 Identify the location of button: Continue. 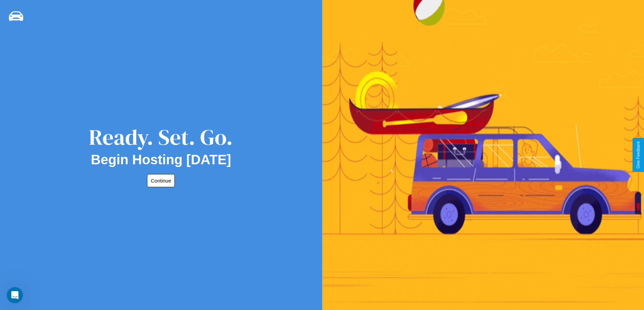
(161, 181).